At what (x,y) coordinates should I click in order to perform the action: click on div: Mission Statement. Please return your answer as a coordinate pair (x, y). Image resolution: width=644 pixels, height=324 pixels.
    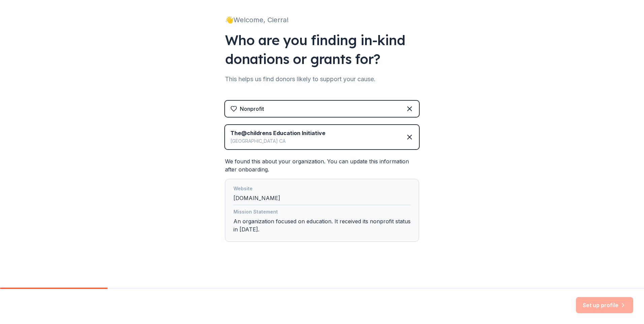
    Looking at the image, I should click on (322, 212).